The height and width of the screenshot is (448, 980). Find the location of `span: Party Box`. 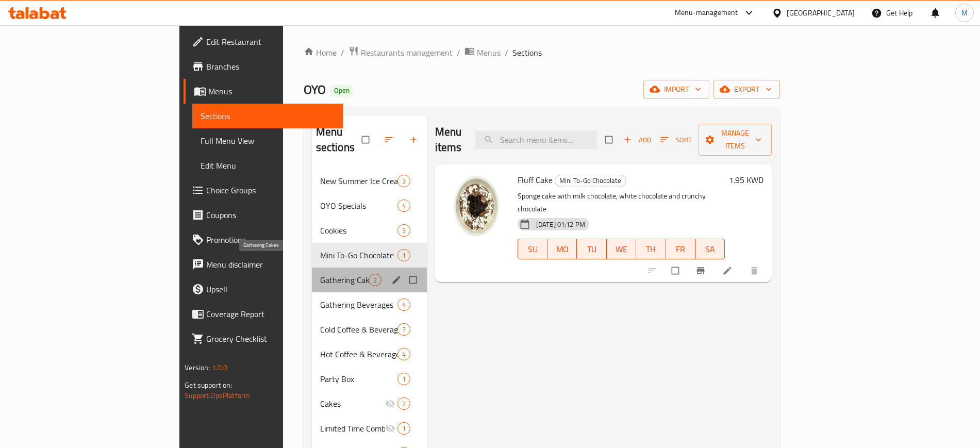

span: Party Box is located at coordinates (359, 379).